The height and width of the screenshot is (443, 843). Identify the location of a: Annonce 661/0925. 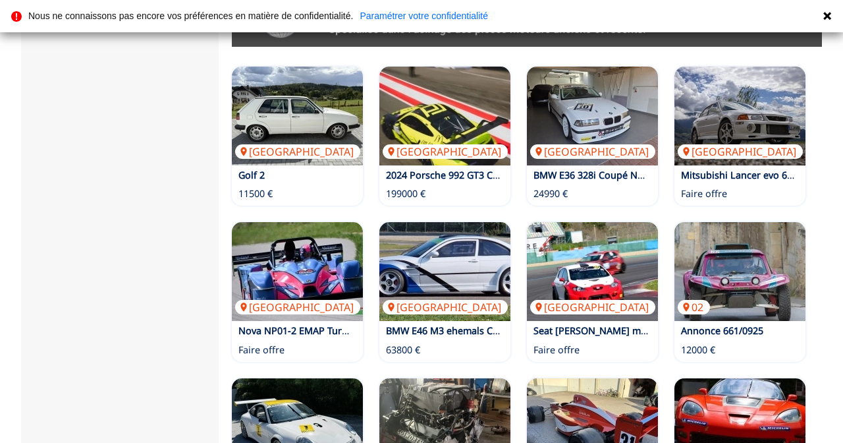
(722, 330).